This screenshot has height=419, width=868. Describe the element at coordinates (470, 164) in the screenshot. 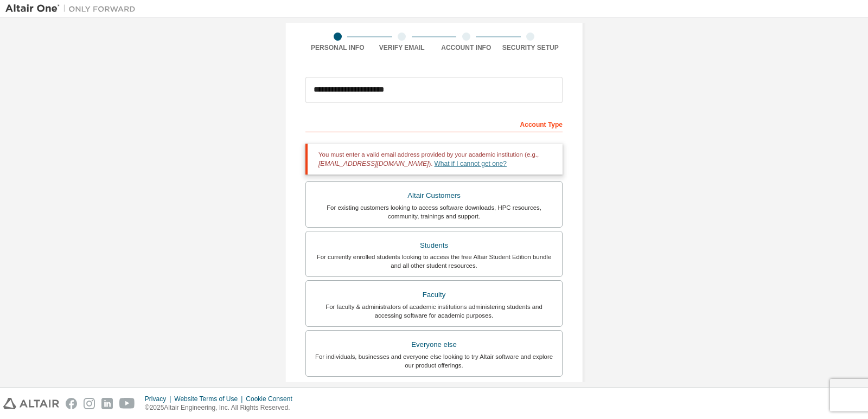

I see `a: What if I cannot get one?` at that location.